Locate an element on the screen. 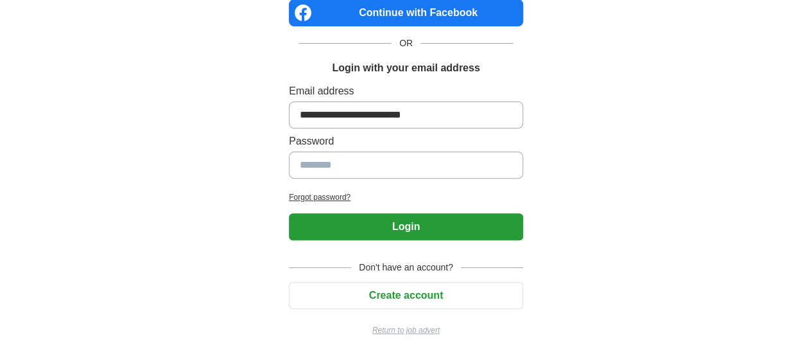  a: Return to job advert is located at coordinates (406, 330).